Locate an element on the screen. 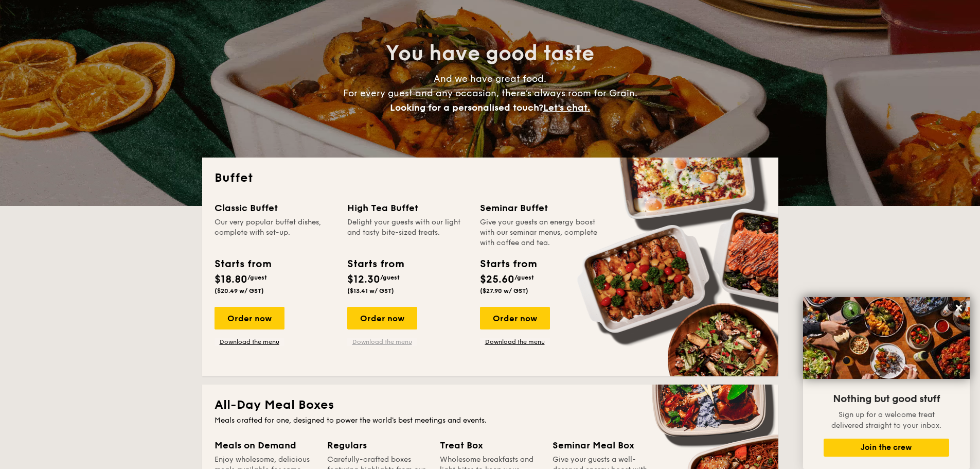  span: $12.30 is located at coordinates (364, 279).